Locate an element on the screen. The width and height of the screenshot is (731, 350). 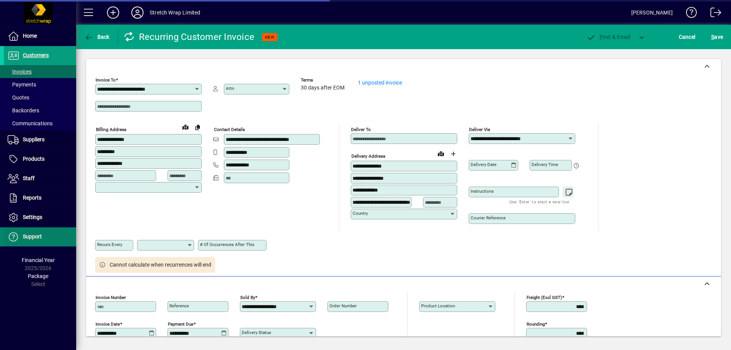
span: Cancel is located at coordinates (687, 37).